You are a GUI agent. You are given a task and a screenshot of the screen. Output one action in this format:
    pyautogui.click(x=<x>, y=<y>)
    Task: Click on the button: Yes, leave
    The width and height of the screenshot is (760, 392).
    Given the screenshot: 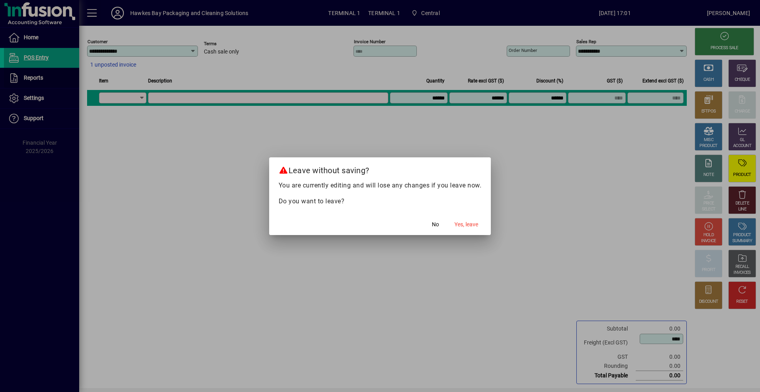 What is the action you would take?
    pyautogui.click(x=467, y=225)
    